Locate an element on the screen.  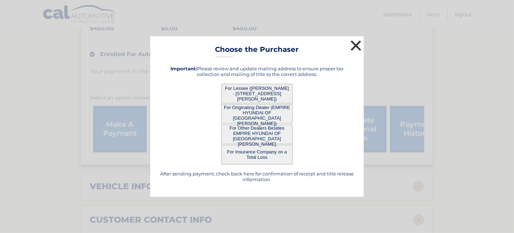
button: For Insurance Company on a Total Loss is located at coordinates (257, 155).